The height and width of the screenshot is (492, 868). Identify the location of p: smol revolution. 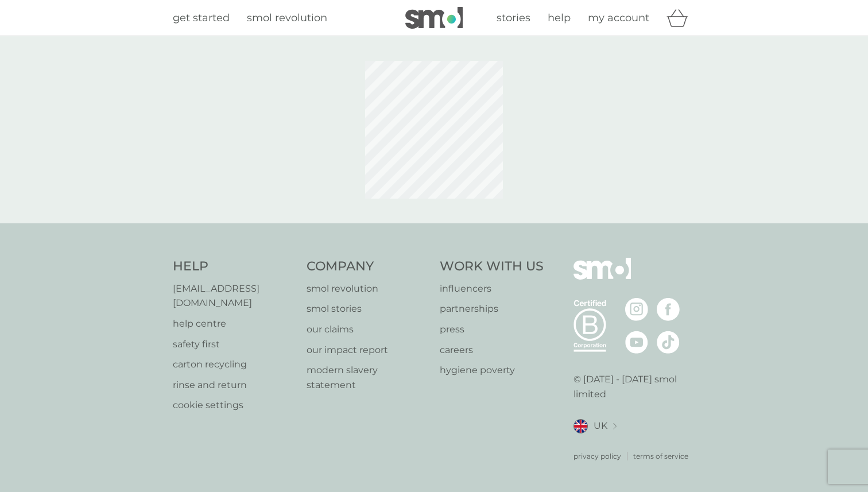
(367, 288).